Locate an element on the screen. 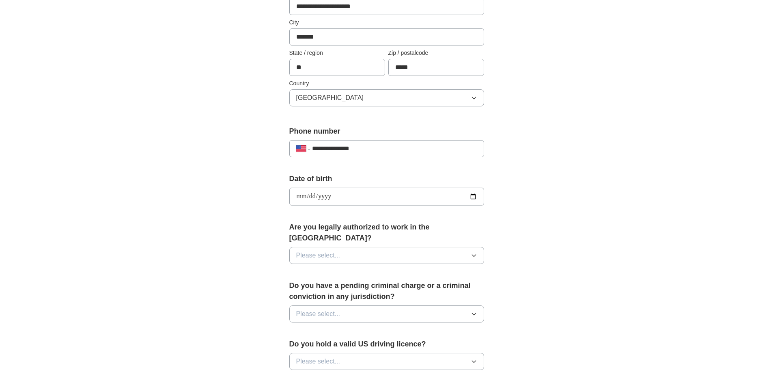  label: Zip / postalcode is located at coordinates (436, 53).